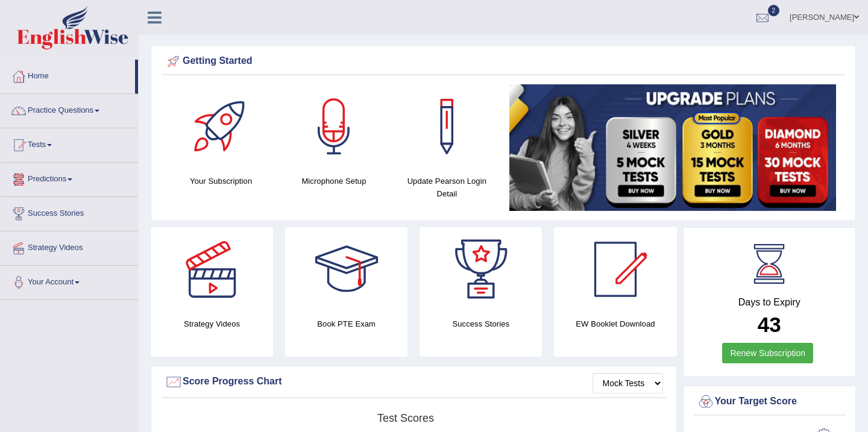 The image size is (868, 432). What do you see at coordinates (414, 382) in the screenshot?
I see `div: Score Progress Chart` at bounding box center [414, 382].